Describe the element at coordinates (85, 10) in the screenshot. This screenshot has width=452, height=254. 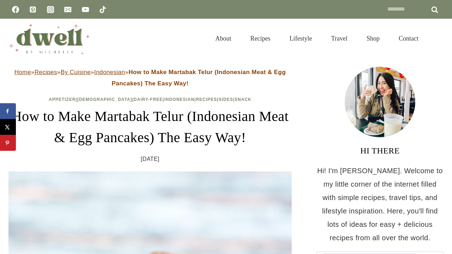
I see `a: YouTube` at that location.